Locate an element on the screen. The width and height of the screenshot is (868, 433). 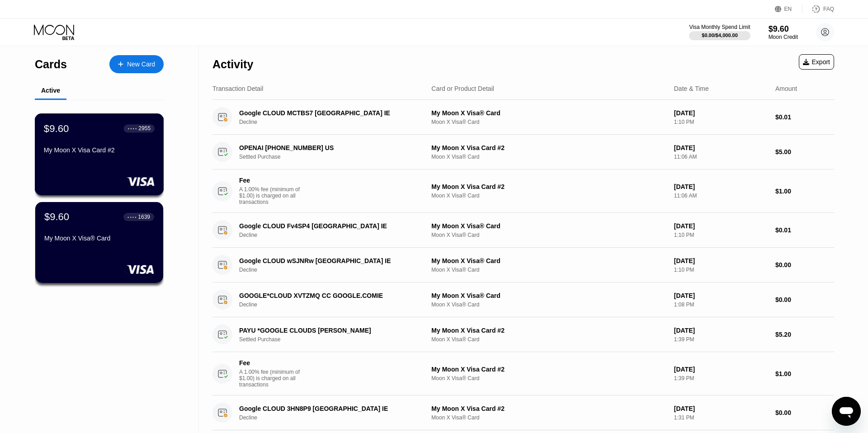
div: Visa Monthly Spend Limit$0.00/$4,000.00 is located at coordinates (719, 32).